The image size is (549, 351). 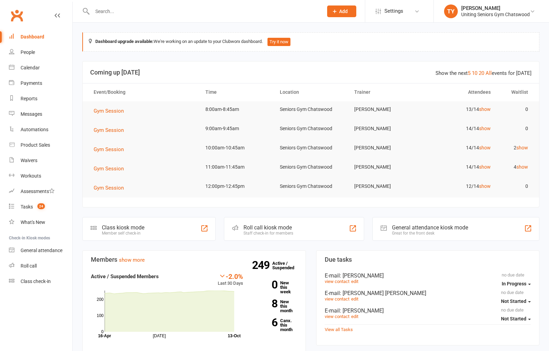 What do you see at coordinates (236, 109) in the screenshot?
I see `td: 8:00am-8:45am` at bounding box center [236, 109].